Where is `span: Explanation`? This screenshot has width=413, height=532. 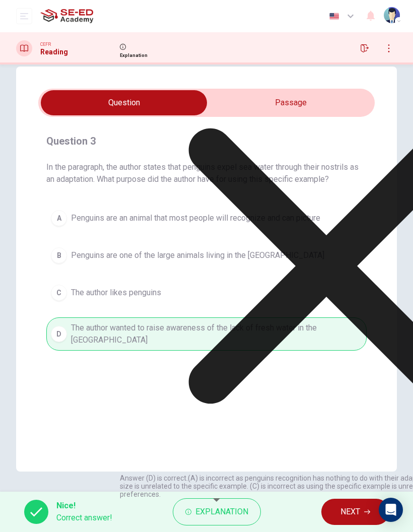
span: Explanation is located at coordinates (222, 512).